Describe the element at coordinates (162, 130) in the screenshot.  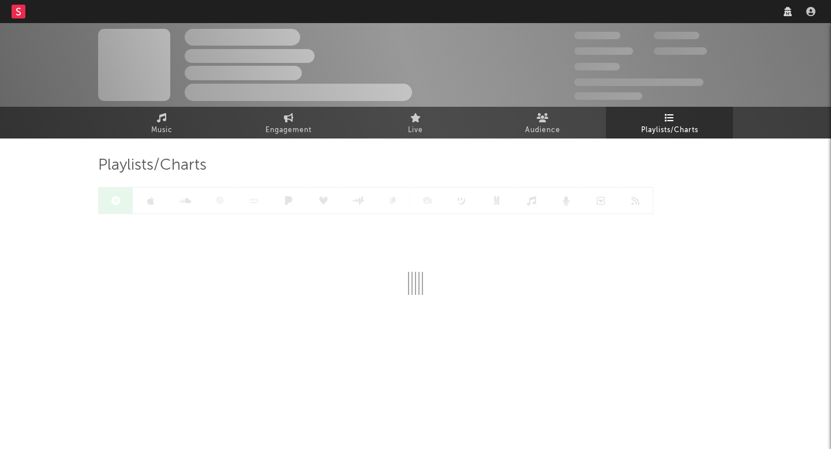
I see `span: Music` at that location.